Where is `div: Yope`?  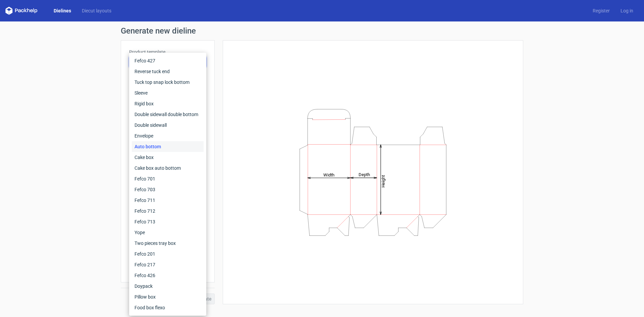
div: Yope is located at coordinates (168, 233).